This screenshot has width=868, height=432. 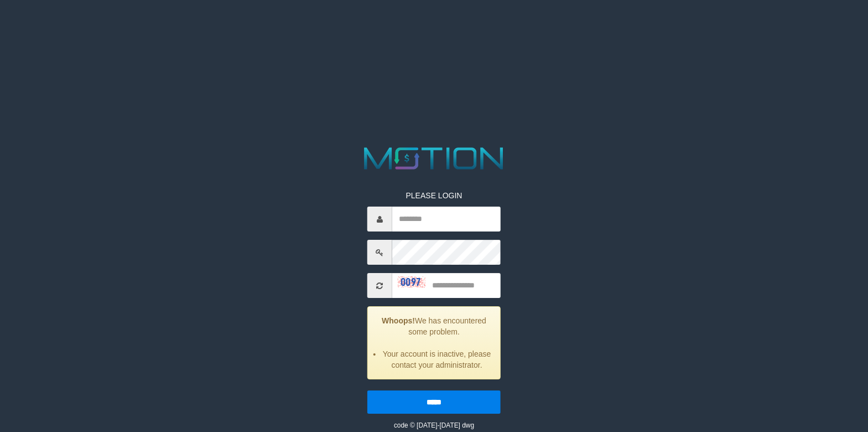 I want to click on p: PLEASE LOGIN, so click(x=434, y=195).